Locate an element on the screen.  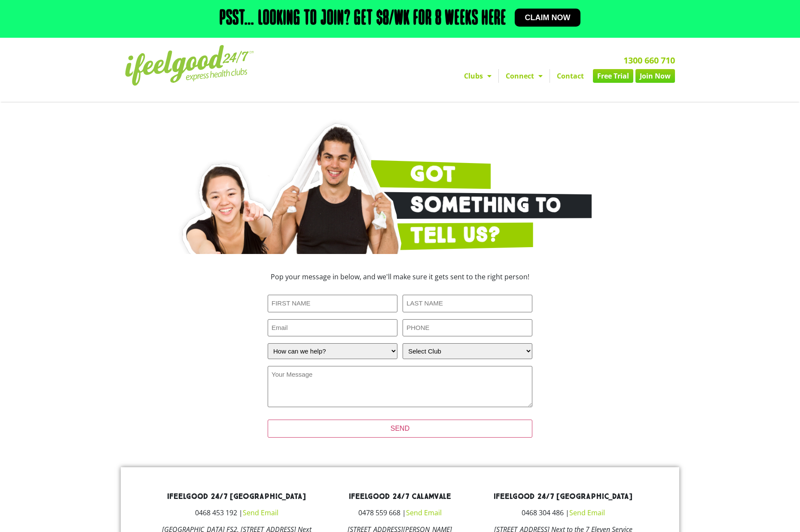
a: Join Now is located at coordinates (655, 76).